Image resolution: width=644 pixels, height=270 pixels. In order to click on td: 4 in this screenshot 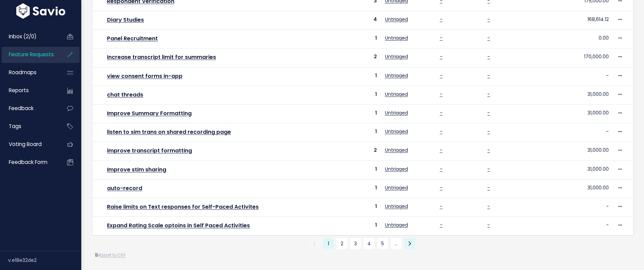, I will do `click(355, 20)`.